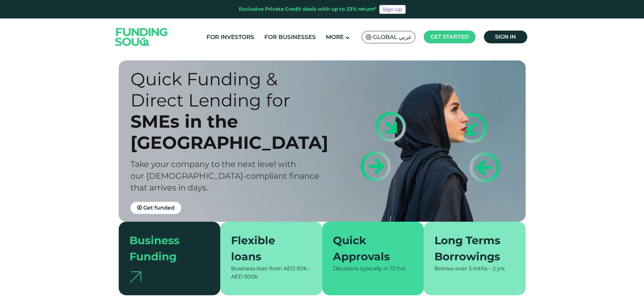 This screenshot has width=644, height=306. What do you see at coordinates (368, 37) in the screenshot?
I see `img: SA Flag` at bounding box center [368, 37].